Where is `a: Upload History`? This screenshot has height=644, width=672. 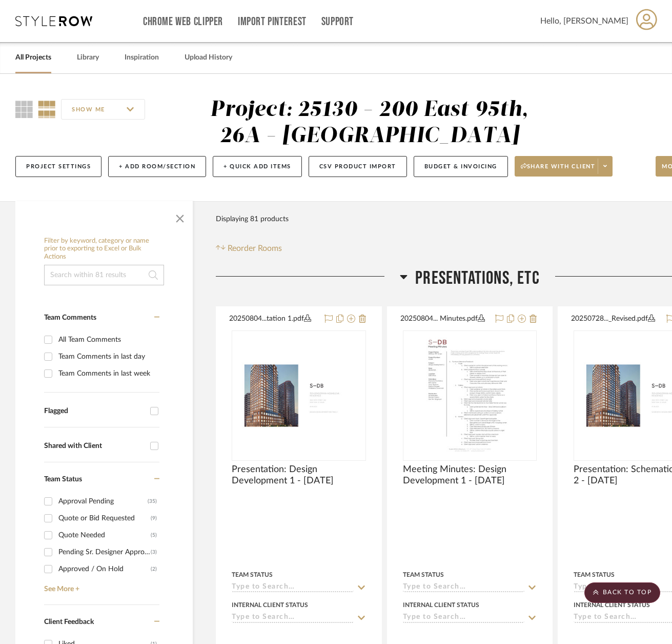
a: Upload History is located at coordinates (208, 58).